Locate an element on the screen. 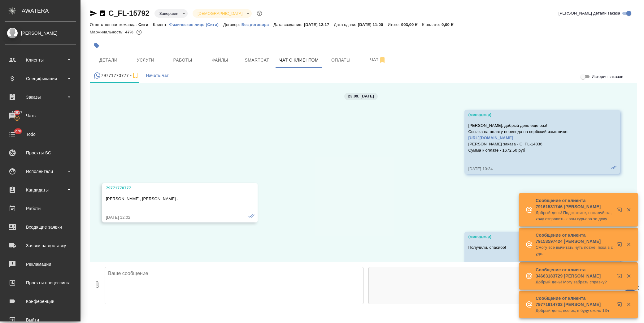 The width and height of the screenshot is (644, 323). button: Завершен is located at coordinates (169, 13).